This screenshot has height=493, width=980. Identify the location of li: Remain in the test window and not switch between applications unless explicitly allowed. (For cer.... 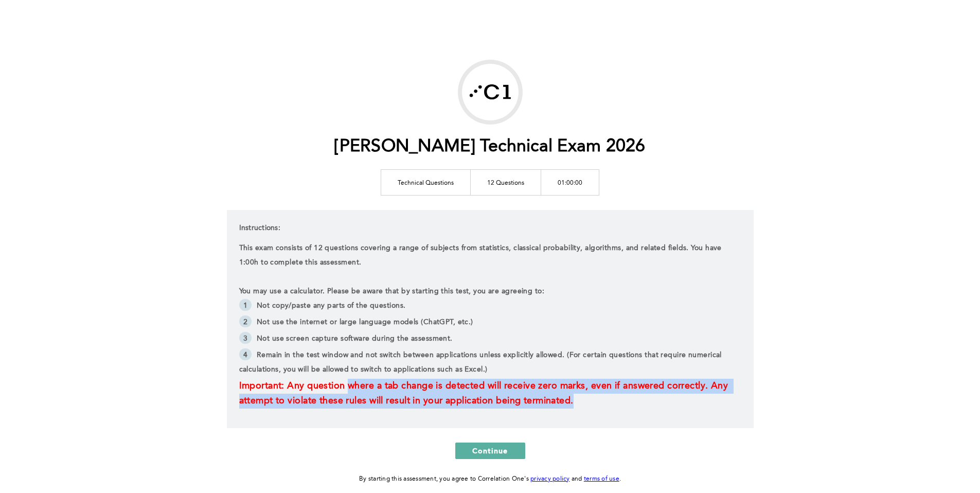
(490, 363).